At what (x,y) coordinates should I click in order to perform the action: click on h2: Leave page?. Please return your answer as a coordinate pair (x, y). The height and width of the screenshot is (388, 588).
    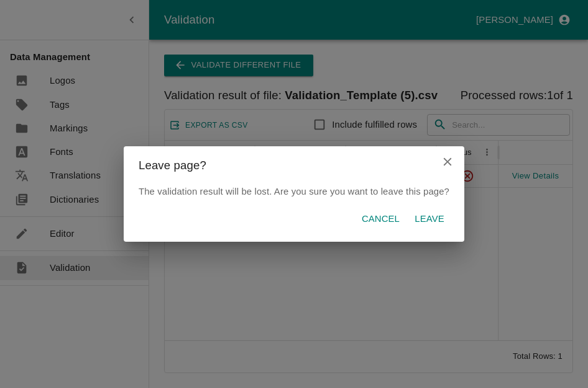
    Looking at the image, I should click on (294, 166).